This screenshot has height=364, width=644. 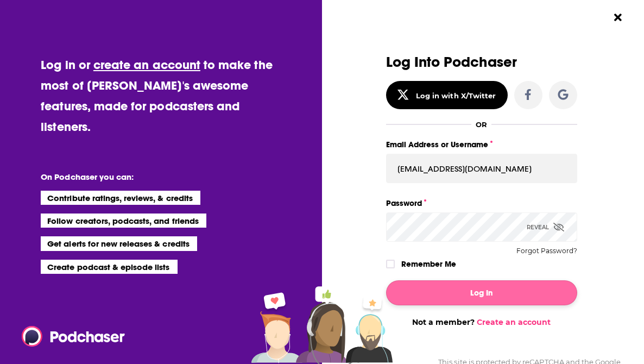 I want to click on button: Forgot Password?, so click(x=547, y=251).